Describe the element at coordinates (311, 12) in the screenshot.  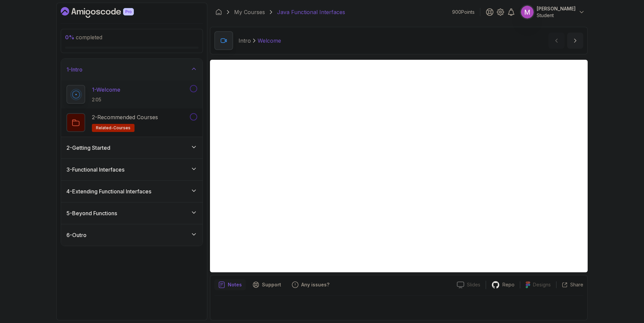
I see `p: Java Functional Interfaces` at that location.